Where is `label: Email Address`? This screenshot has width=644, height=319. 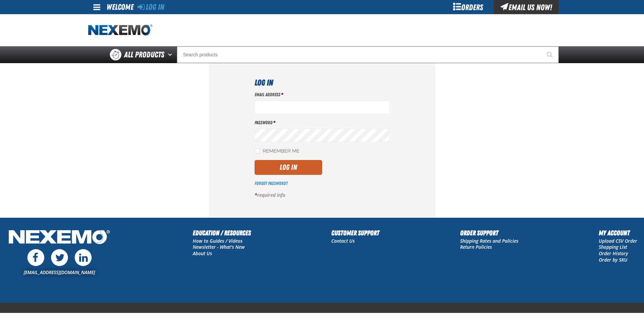 label: Email Address is located at coordinates (322, 94).